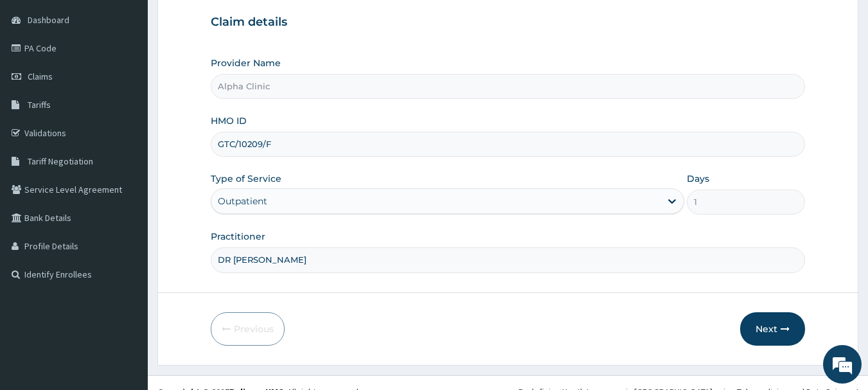 The height and width of the screenshot is (390, 868). I want to click on div: Minimize live chat window, so click(226, 22).